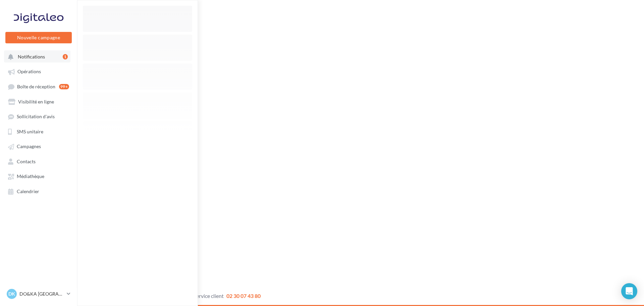 The image size is (644, 306). Describe the element at coordinates (36, 86) in the screenshot. I see `span: Boîte de réception` at that location.